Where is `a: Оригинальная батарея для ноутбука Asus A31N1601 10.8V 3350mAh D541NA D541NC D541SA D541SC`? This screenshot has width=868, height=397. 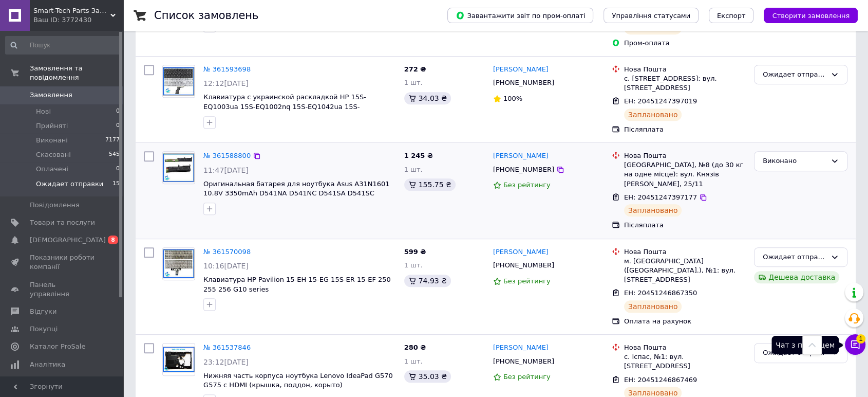 a: Оригинальная батарея для ноутбука Asus A31N1601 10.8V 3350mAh D541NA D541NC D541SA D541SC is located at coordinates (296, 188).